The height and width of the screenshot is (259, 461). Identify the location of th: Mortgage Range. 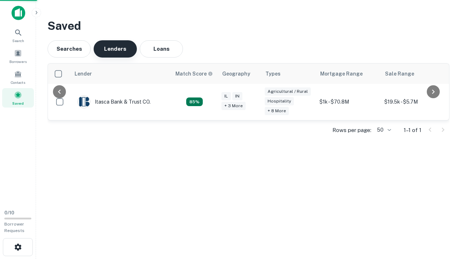
(348, 74).